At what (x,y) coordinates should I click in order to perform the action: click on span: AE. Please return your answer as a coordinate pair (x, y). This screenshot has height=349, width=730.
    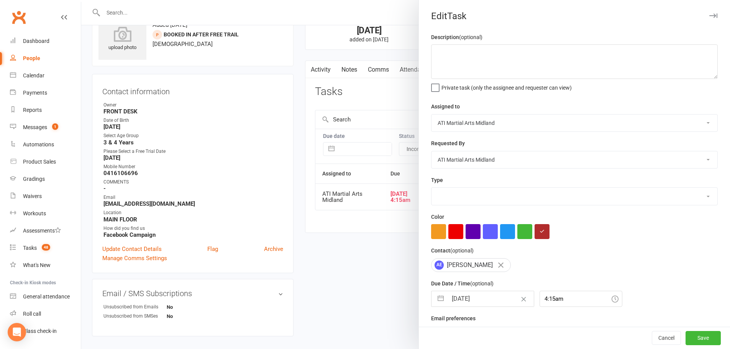
    Looking at the image, I should click on (439, 265).